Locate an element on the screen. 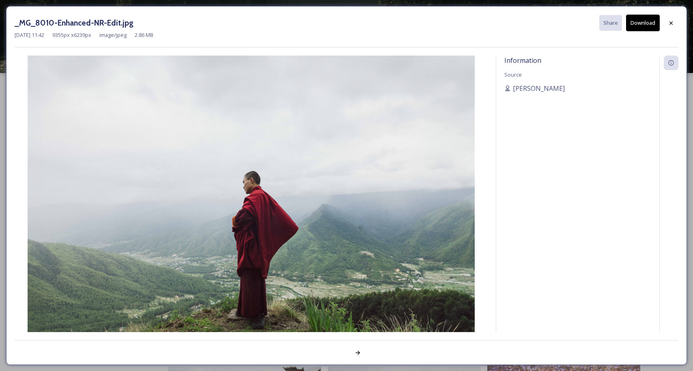 This screenshot has height=371, width=693. button: Download is located at coordinates (642, 23).